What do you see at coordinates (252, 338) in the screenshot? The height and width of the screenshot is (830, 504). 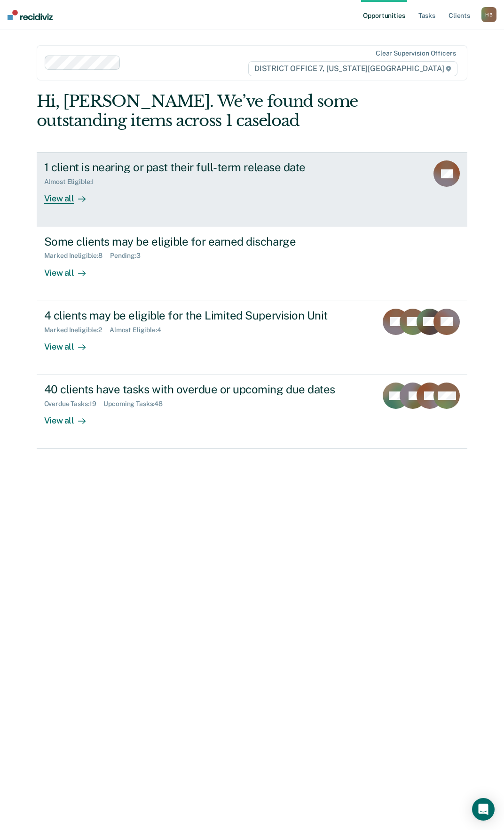 I see `a: 4 clients may be eligible for the Limited Supervision UnitMarked Ineligible:2Almost Eligible:4Vie...` at bounding box center [252, 338].